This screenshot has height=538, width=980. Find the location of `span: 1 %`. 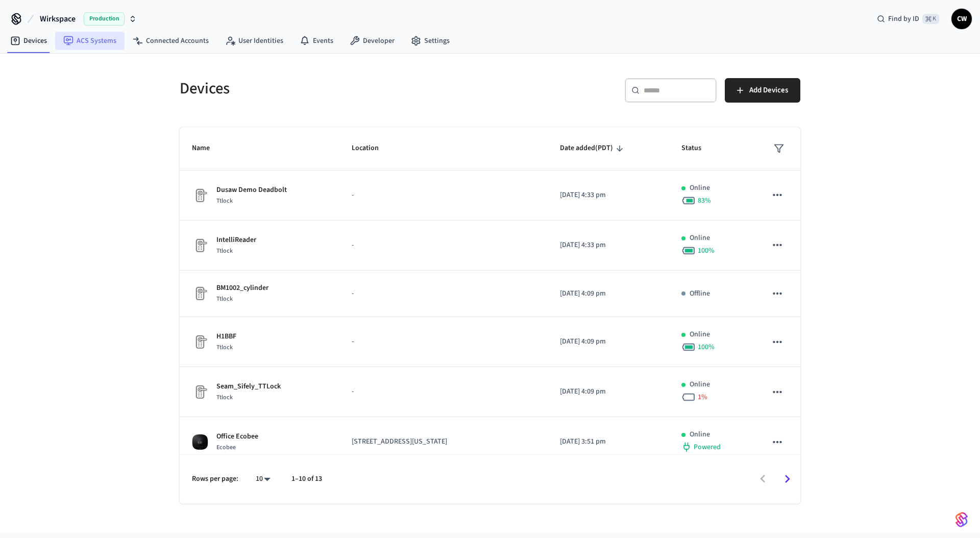

span: 1 % is located at coordinates (702, 397).